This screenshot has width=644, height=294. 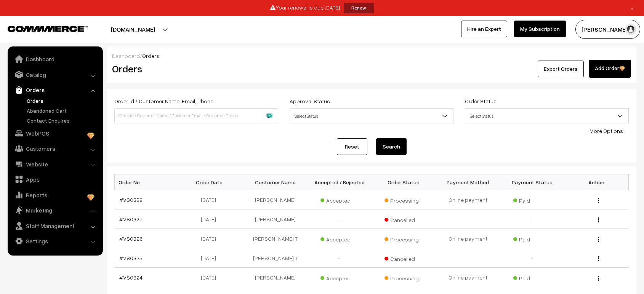 What do you see at coordinates (596, 182) in the screenshot?
I see `th: Action` at bounding box center [596, 182].